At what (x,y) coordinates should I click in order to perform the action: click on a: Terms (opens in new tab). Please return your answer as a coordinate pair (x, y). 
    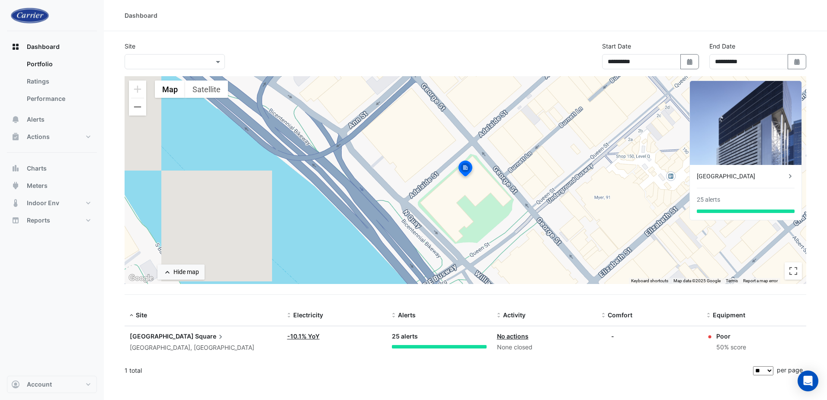
    Looking at the image, I should click on (732, 280).